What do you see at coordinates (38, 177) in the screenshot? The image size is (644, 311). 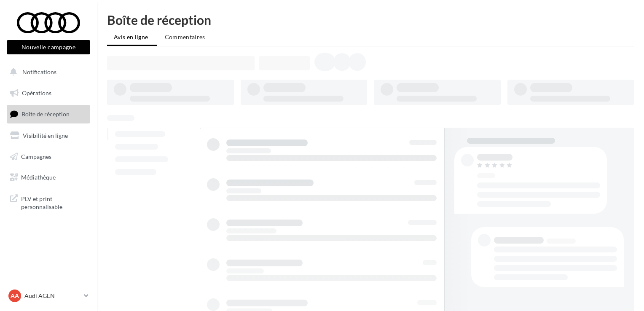 I see `span: Médiathèque` at bounding box center [38, 177].